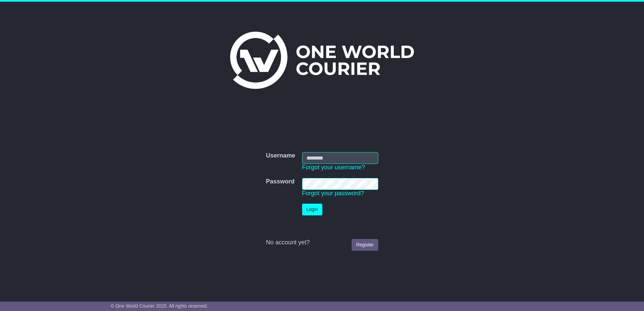 The image size is (644, 311). What do you see at coordinates (322, 60) in the screenshot?
I see `img: One World` at bounding box center [322, 60].